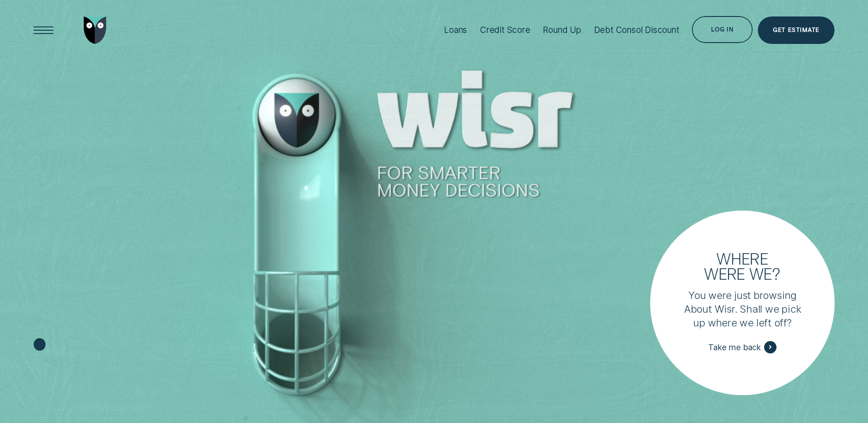 This screenshot has width=868, height=423. What do you see at coordinates (637, 30) in the screenshot?
I see `div: Debt Consol Discount` at bounding box center [637, 30].